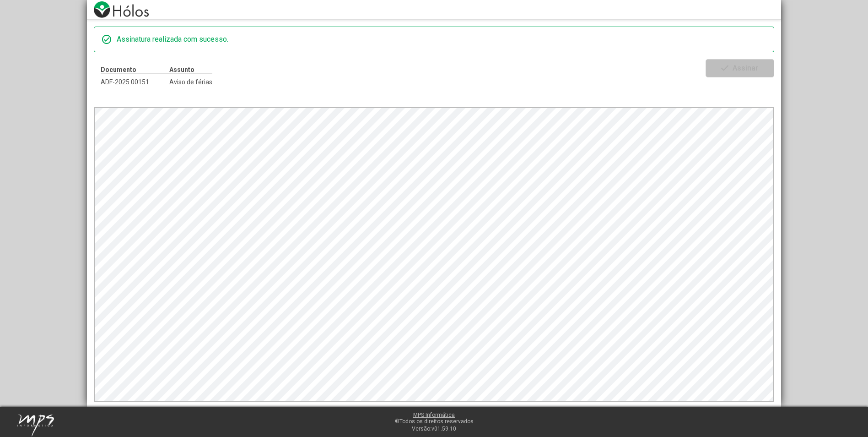  Describe the element at coordinates (740, 68) in the screenshot. I see `button: Assinar` at that location.